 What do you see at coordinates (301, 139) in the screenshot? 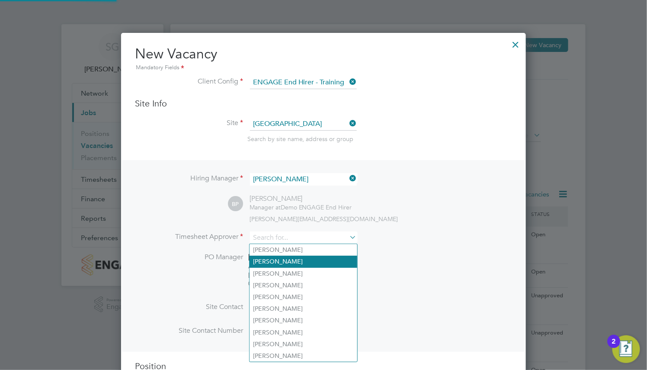
I see `span: Search by site name, address or group` at bounding box center [301, 139].